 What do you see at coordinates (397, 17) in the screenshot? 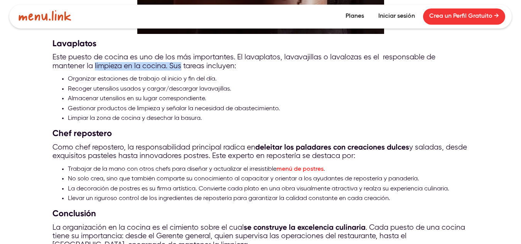
I see `a: Iniciar sesión` at bounding box center [397, 17].